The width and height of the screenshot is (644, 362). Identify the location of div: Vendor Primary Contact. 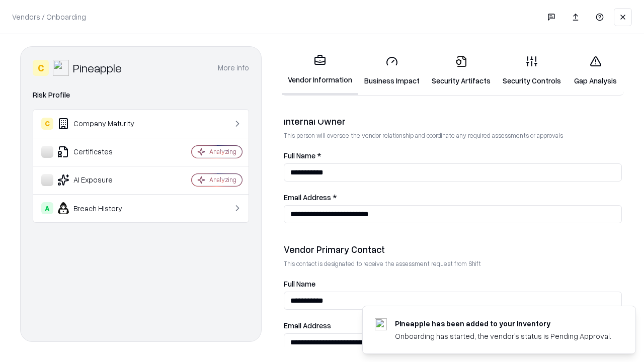
(452, 249).